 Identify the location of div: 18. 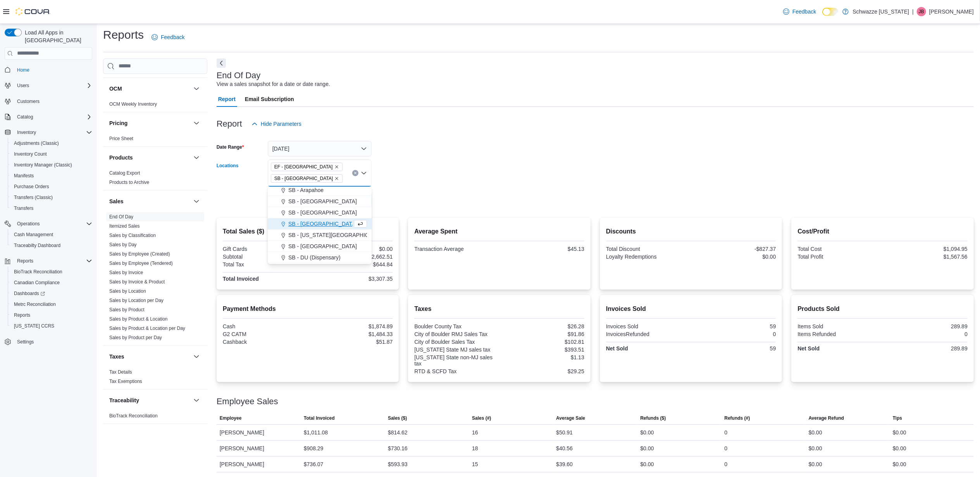
(475, 449).